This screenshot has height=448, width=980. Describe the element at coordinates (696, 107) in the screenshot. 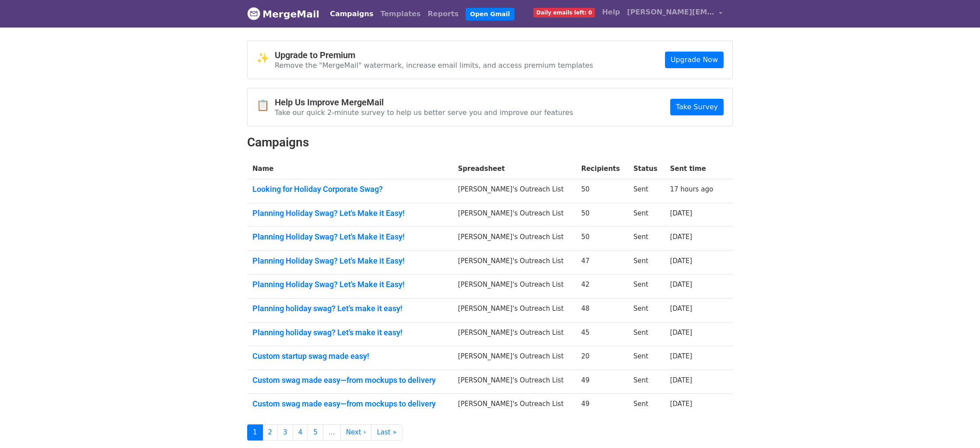

I see `a: Take Survey` at that location.